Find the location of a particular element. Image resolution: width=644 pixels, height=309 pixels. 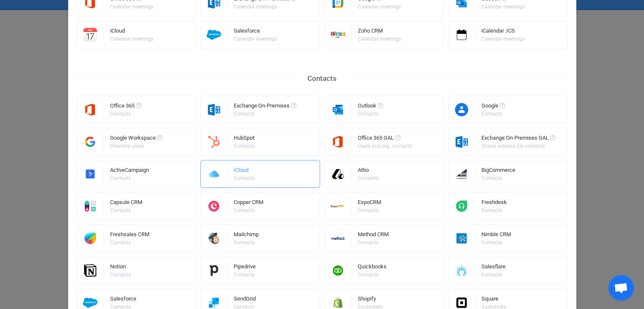

div: Google is located at coordinates (493, 107).